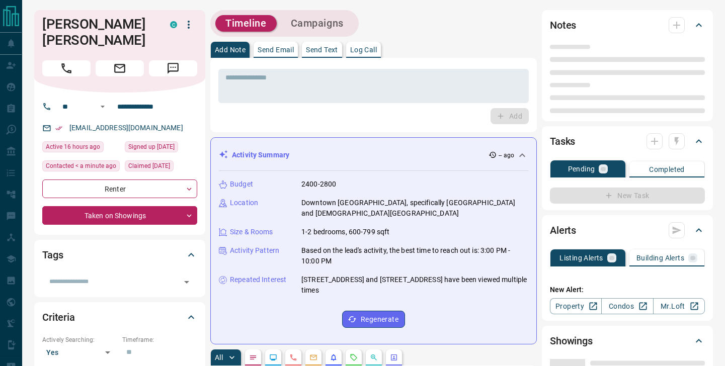 This screenshot has height=366, width=725. What do you see at coordinates (373, 155) in the screenshot?
I see `div: Activity Summary-- ago` at bounding box center [373, 155].